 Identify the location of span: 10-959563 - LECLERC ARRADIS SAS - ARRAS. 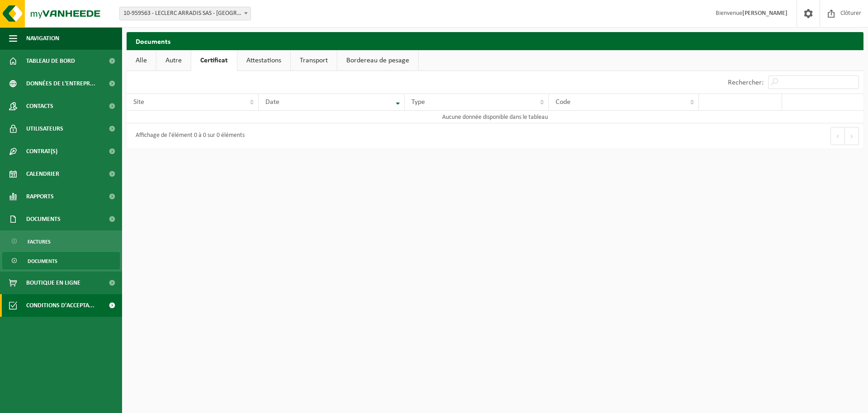
(185, 13).